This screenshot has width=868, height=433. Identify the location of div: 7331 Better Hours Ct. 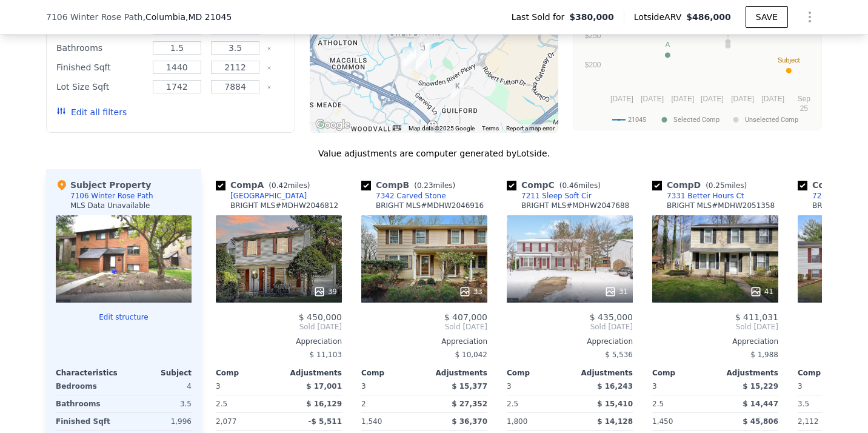
(706, 196).